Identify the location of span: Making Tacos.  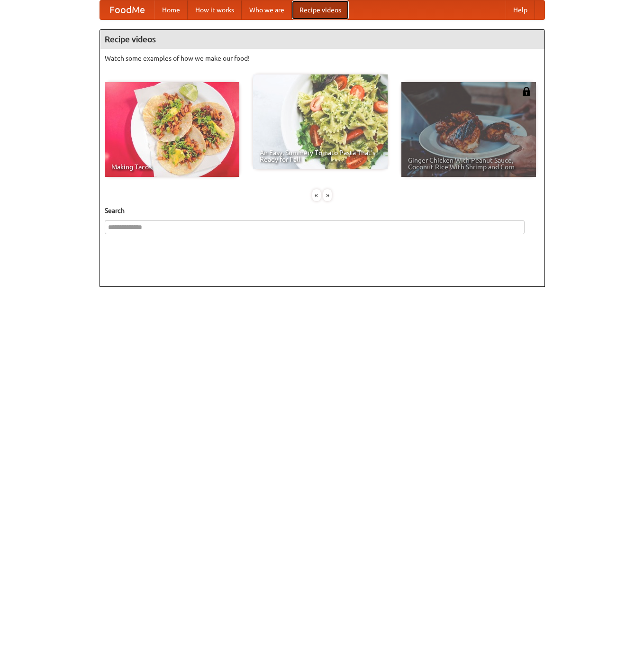
(172, 167).